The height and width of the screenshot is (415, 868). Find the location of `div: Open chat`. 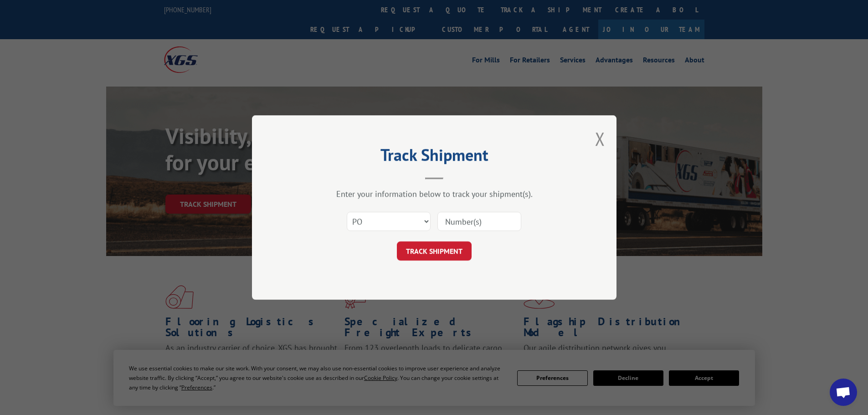

div: Open chat is located at coordinates (843, 392).